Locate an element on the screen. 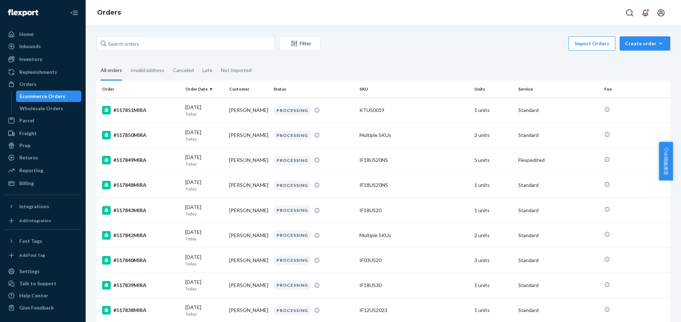 This screenshot has height=322, width=681. div: #517849MIRA is located at coordinates (141, 160).